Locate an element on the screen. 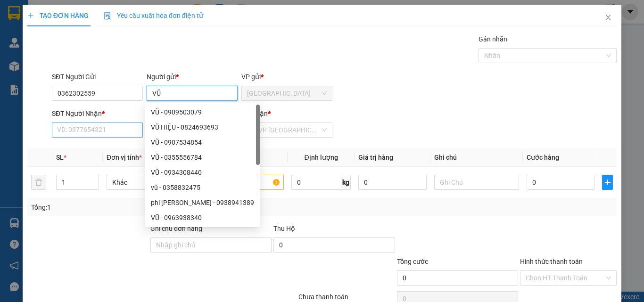 The width and height of the screenshot is (644, 302). div: phi vũ - 0938941389 is located at coordinates (202, 202).